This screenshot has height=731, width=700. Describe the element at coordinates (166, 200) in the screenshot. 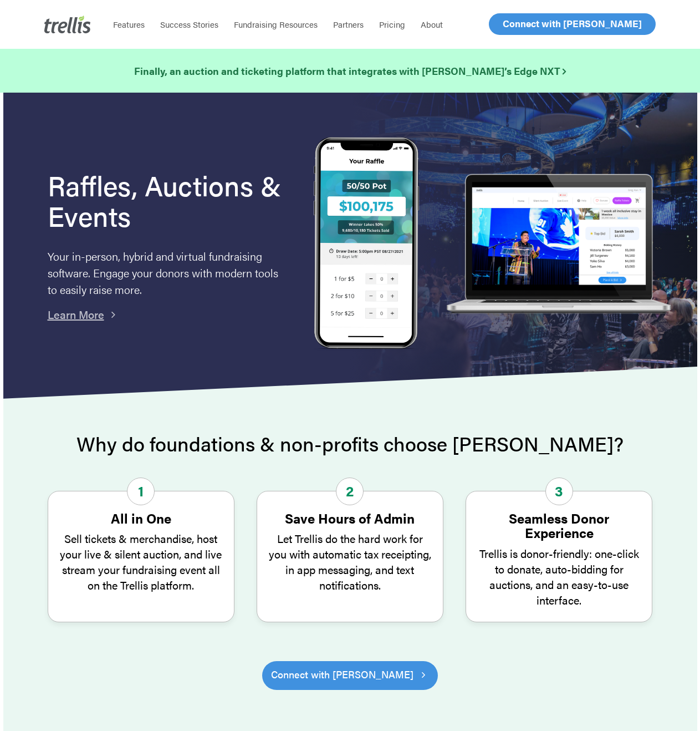

I see `h1: Raffles, Auctions & Events` at that location.